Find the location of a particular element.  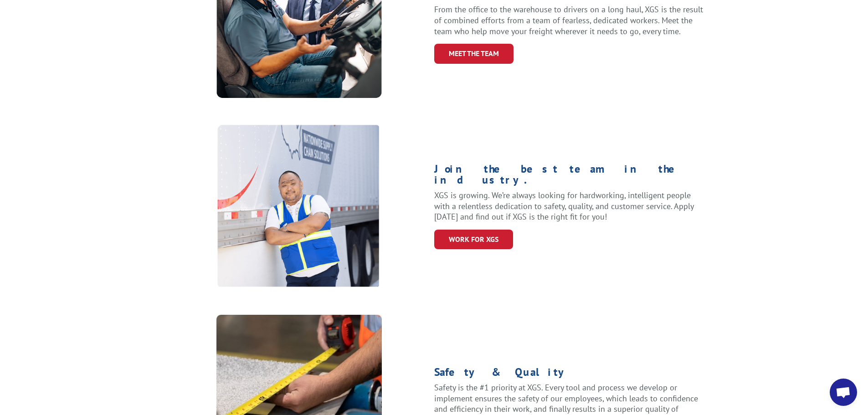

div: Open chat is located at coordinates (843, 393).